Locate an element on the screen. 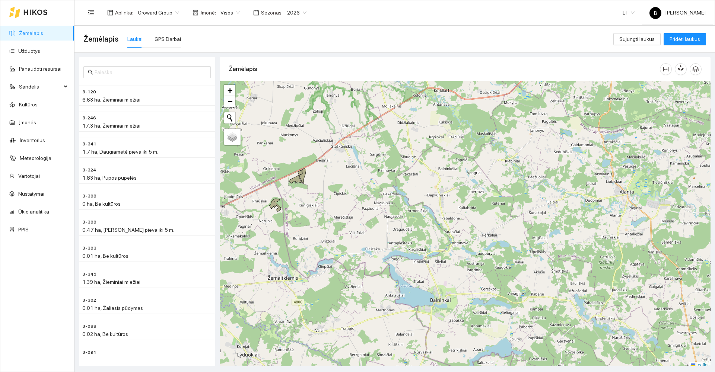 This screenshot has height=372, width=715. a: PPIS is located at coordinates (23, 230).